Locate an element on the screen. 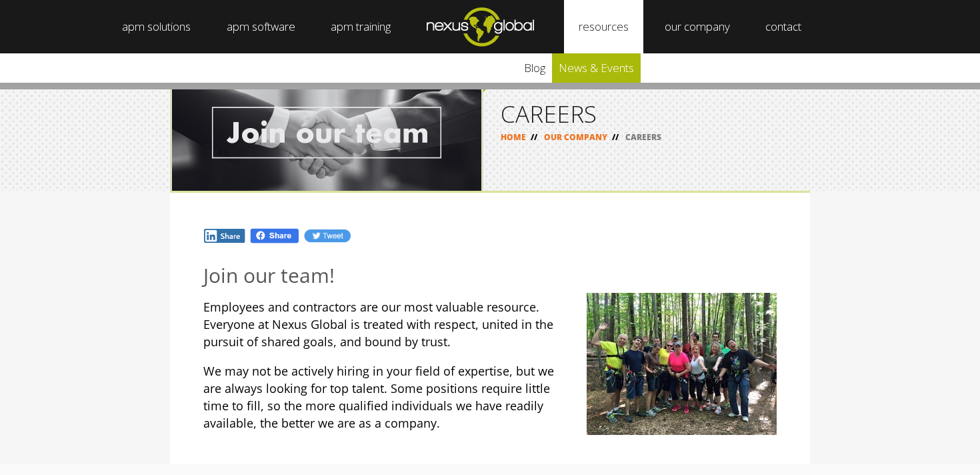 The image size is (980, 475). img: In.jpg is located at coordinates (224, 235).